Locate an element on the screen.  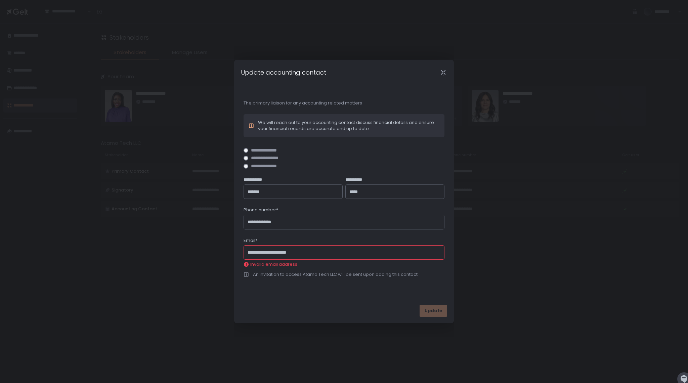
div: We will reach out to your accounting contact discuss financial details and ensure your financial ... is located at coordinates (349, 126).